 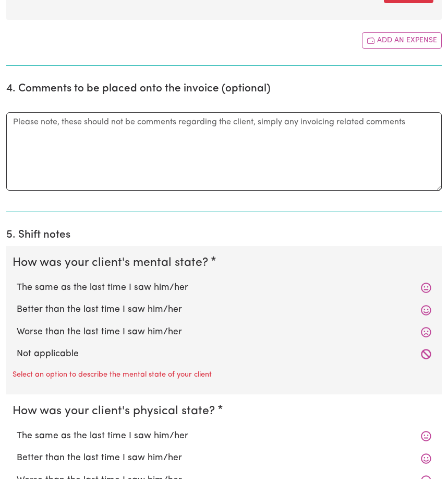 I want to click on legend: How was your client's physical state?, so click(x=116, y=411).